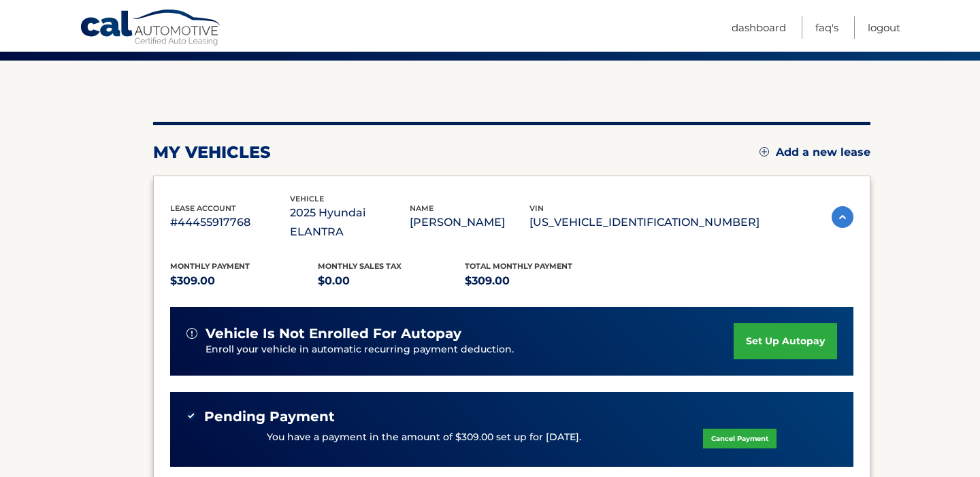  I want to click on img: alert-white.svg, so click(192, 333).